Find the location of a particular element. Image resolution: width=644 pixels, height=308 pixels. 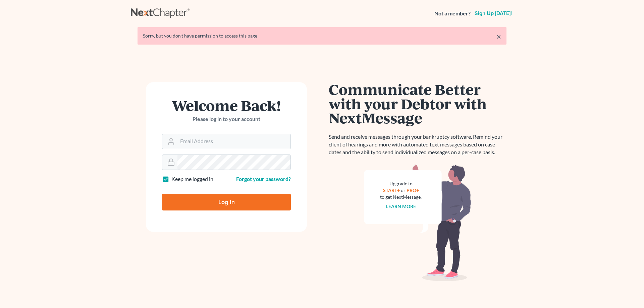

img: nextmessage_bg-59042aed3d76b12b5cd301f8e5b87938c9018125f34e5fa2b7a6b67550977c72.svg is located at coordinates (418, 223).